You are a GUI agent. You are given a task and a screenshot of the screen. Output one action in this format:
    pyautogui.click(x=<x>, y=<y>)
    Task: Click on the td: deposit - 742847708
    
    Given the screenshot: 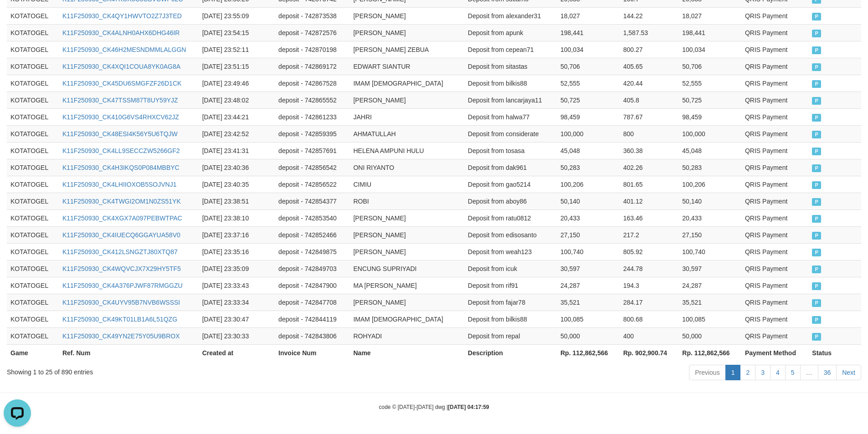 What is the action you would take?
    pyautogui.click(x=312, y=302)
    